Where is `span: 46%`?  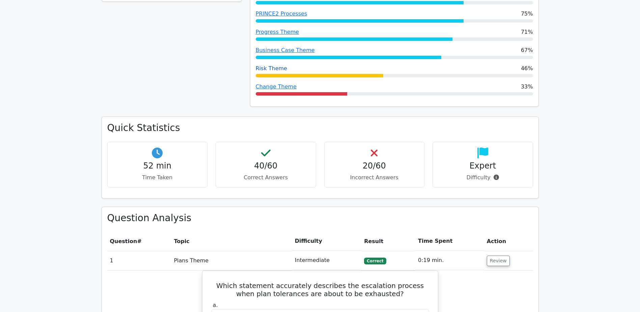 span: 46% is located at coordinates (527, 68).